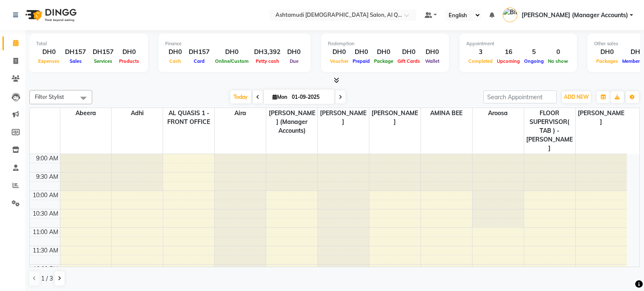 This screenshot has width=644, height=291. What do you see at coordinates (294, 61) in the screenshot?
I see `span: Due` at bounding box center [294, 61].